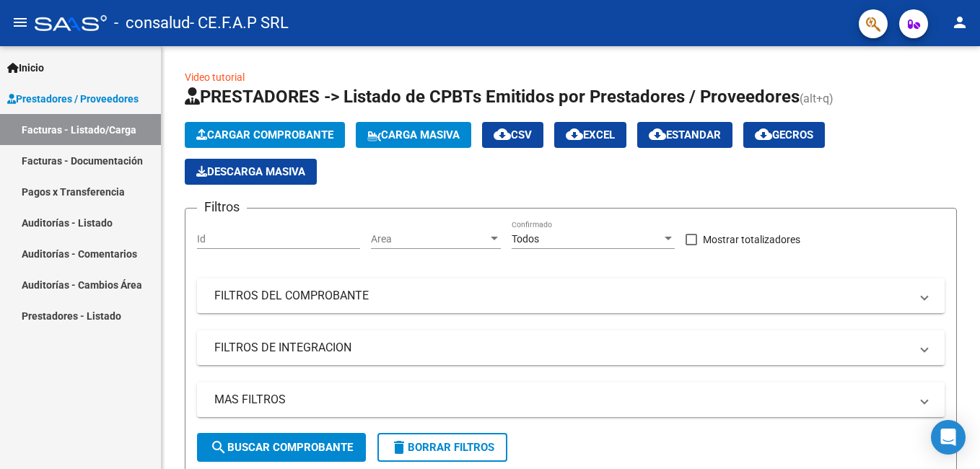 The image size is (980, 469). I want to click on span: (alt+q), so click(816, 98).